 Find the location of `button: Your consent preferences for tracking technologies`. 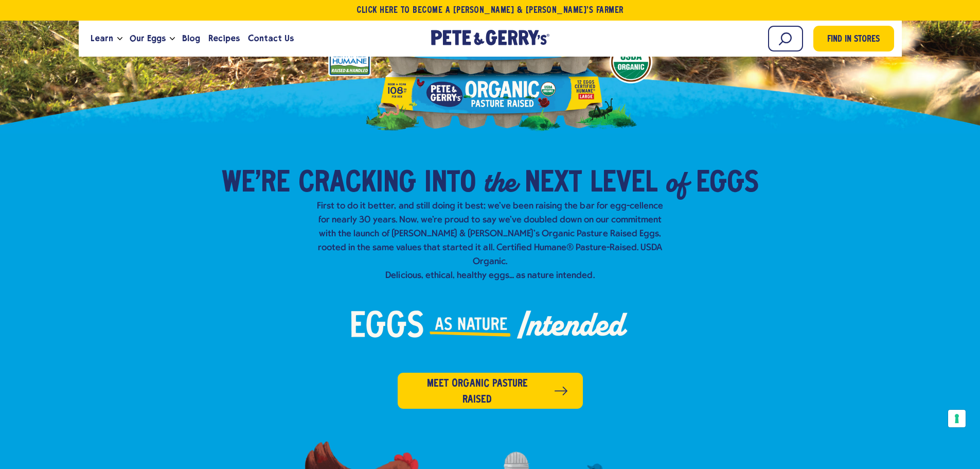

button: Your consent preferences for tracking technologies is located at coordinates (956, 418).